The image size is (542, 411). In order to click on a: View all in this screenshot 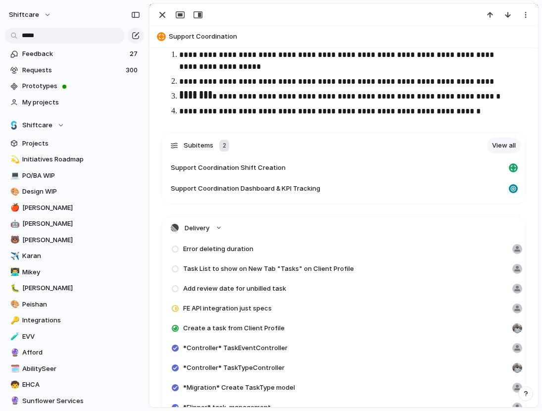, I will do `click(504, 145)`.